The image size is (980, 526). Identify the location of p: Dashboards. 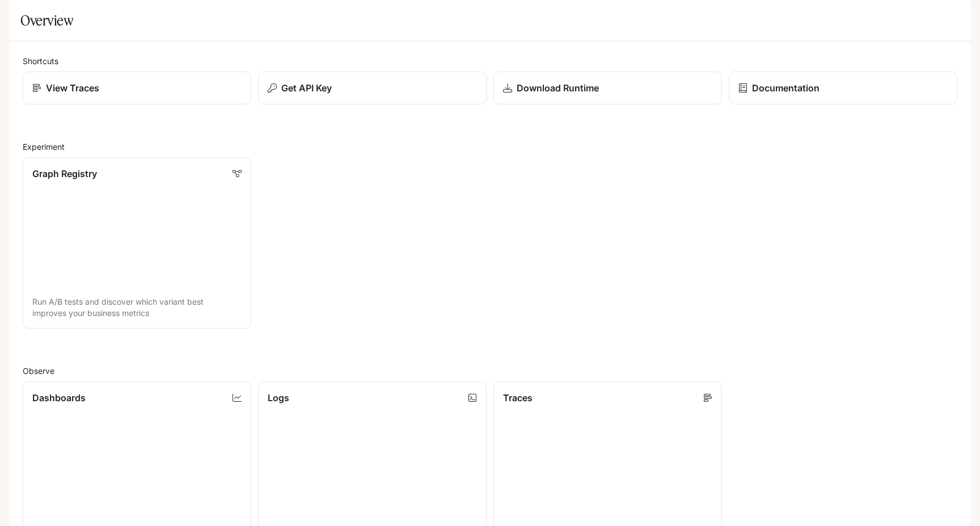
(59, 398).